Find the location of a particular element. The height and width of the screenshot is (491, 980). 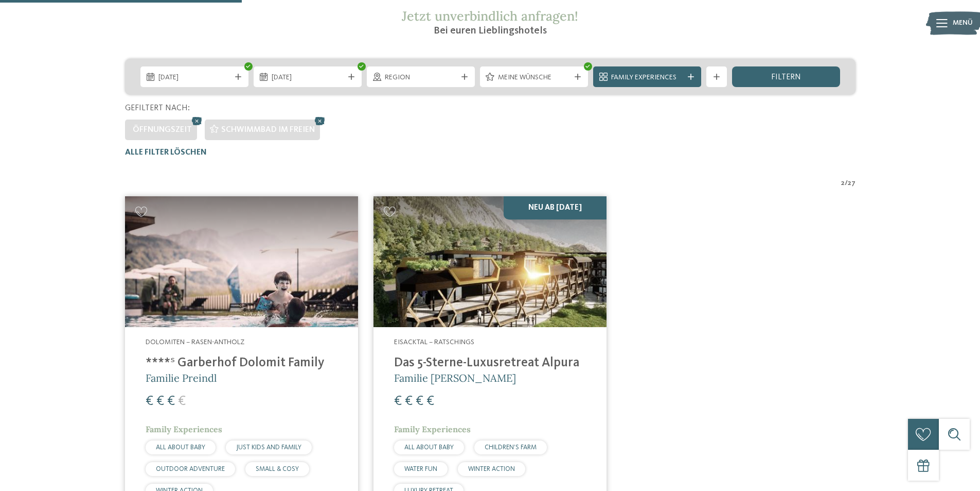

span: filtern is located at coordinates (786, 77).